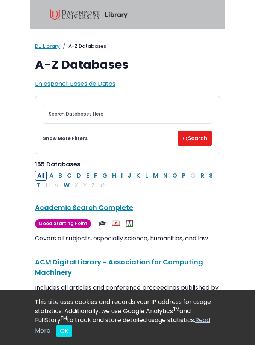 The image size is (255, 345). I want to click on li: A-Z Databases, so click(83, 46).